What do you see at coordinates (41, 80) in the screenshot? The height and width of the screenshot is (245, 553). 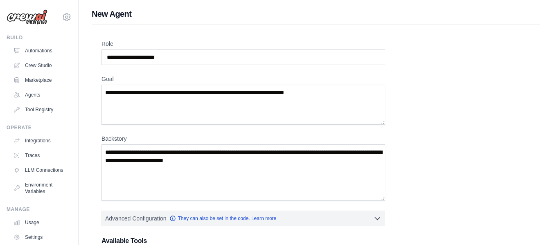 I see `a: Marketplace` at bounding box center [41, 80].